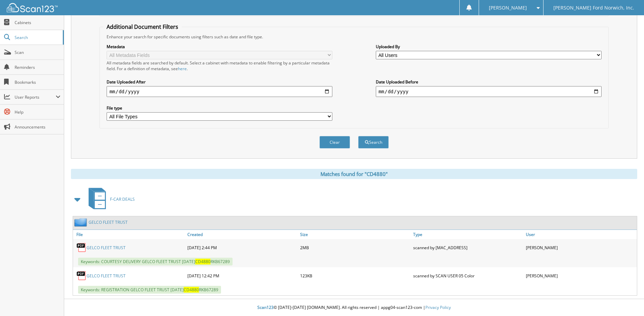 This screenshot has height=316, width=644. I want to click on label: File type, so click(220, 108).